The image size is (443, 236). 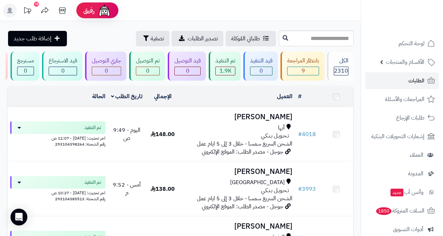 I want to click on span: إضافة طلب جديد, so click(x=33, y=39).